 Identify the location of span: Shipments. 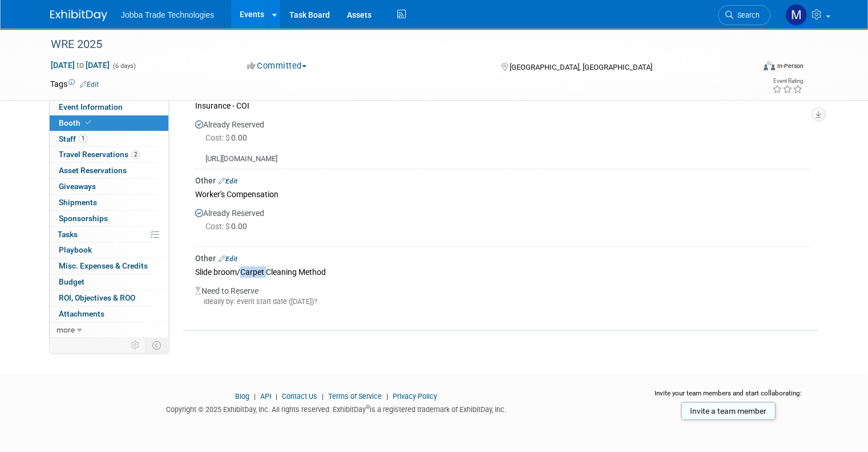
(78, 202).